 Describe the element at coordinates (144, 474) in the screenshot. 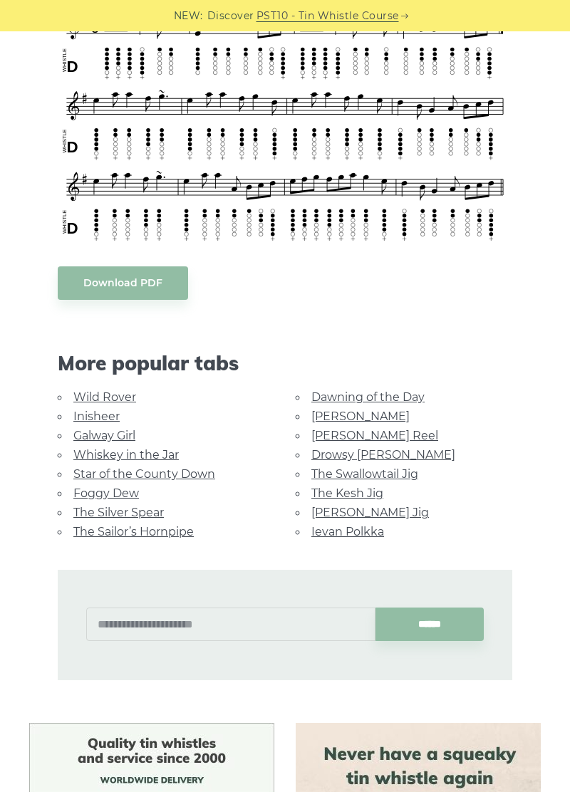

I see `a: Star of the County Down` at that location.